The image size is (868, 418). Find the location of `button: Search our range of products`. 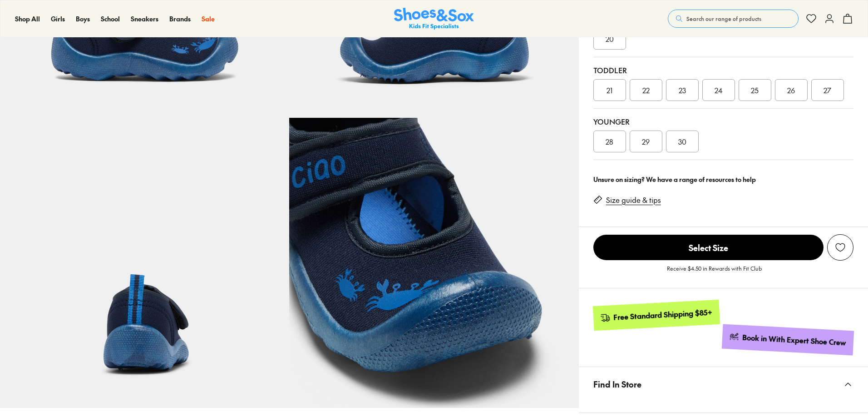

button: Search our range of products is located at coordinates (734, 19).